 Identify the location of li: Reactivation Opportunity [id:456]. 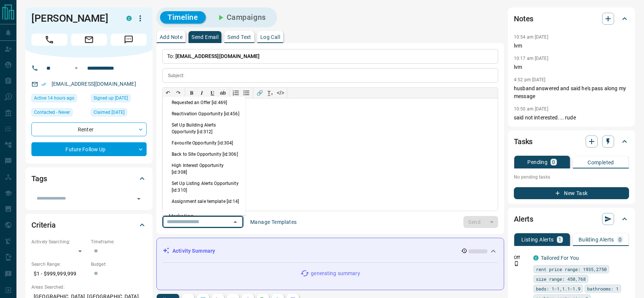
(204, 114).